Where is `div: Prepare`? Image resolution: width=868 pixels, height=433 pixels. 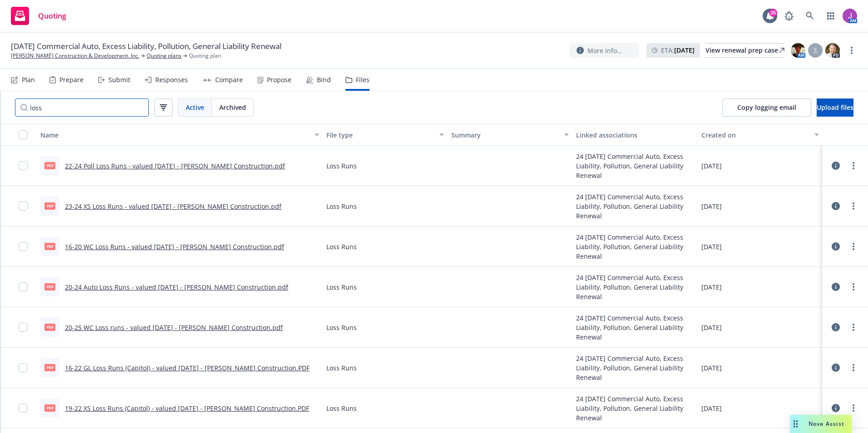 div: Prepare is located at coordinates (72, 80).